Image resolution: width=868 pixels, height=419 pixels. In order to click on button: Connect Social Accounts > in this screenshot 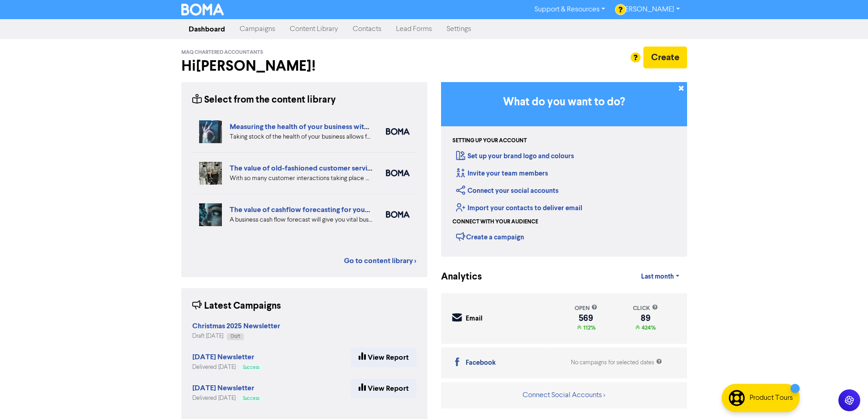, I will do `click(564, 395)`.